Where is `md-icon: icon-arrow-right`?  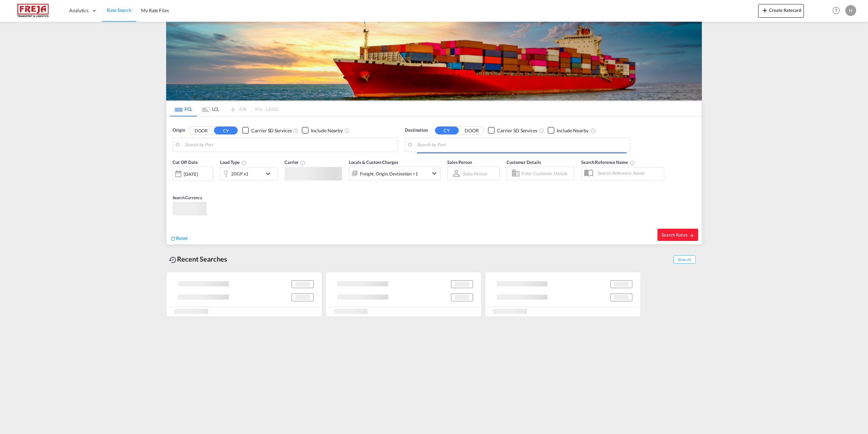
md-icon: icon-arrow-right is located at coordinates (692, 235).